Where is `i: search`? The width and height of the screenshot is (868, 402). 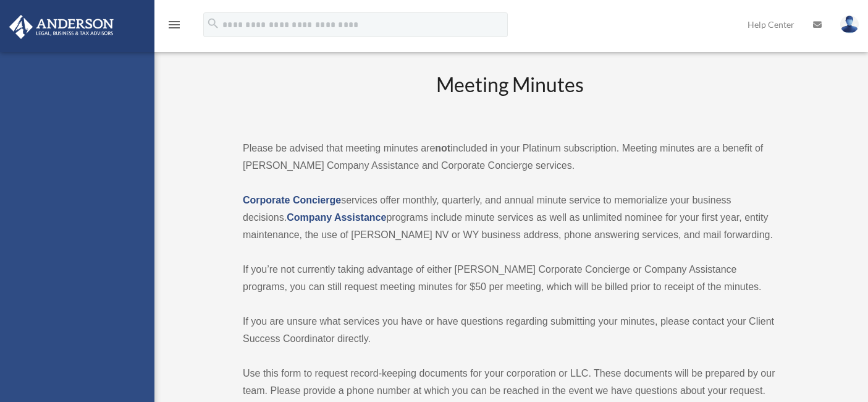
i: search is located at coordinates (213, 24).